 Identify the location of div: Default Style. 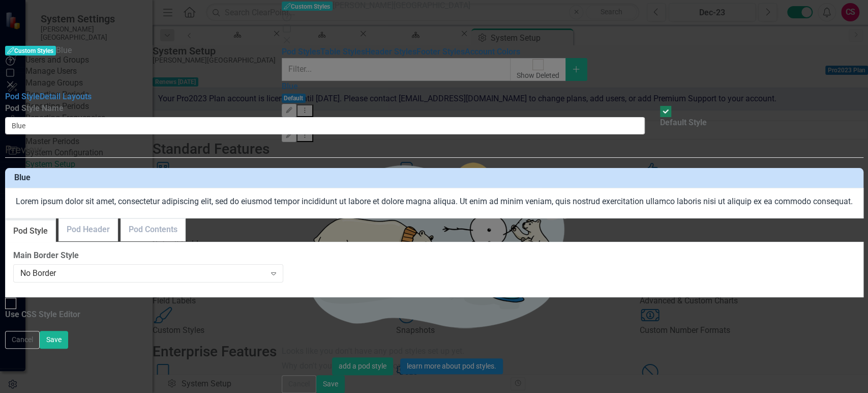
(684, 123).